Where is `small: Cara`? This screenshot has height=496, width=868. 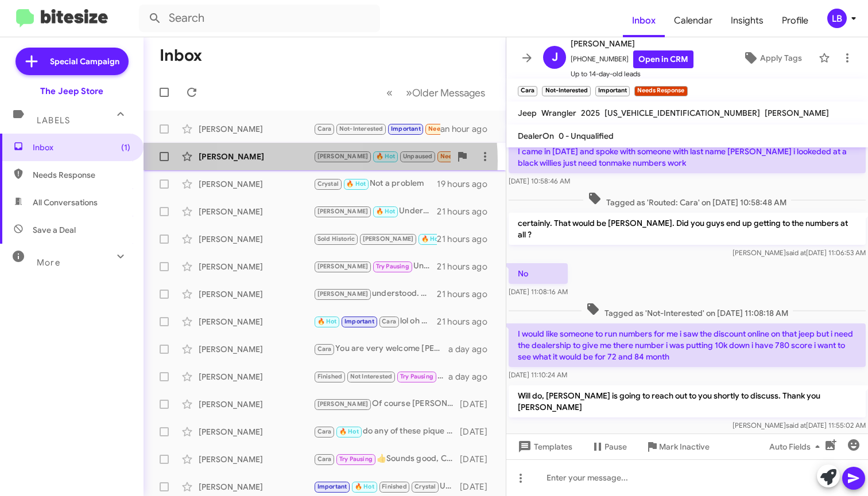
small: Cara is located at coordinates (528, 91).